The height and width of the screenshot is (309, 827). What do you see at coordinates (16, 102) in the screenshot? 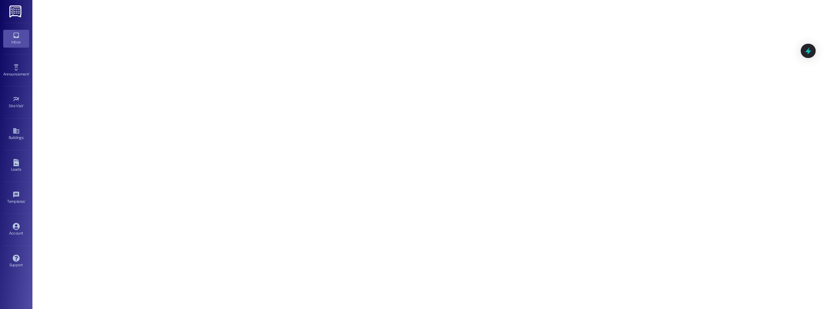
I see `a: Site Visit •` at bounding box center [16, 102].